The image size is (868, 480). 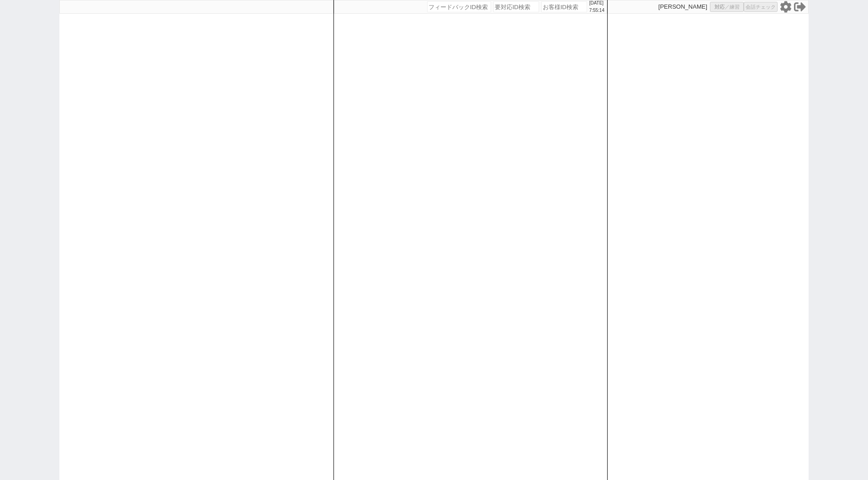 What do you see at coordinates (760, 7) in the screenshot?
I see `span: 会話チェック` at bounding box center [760, 7].